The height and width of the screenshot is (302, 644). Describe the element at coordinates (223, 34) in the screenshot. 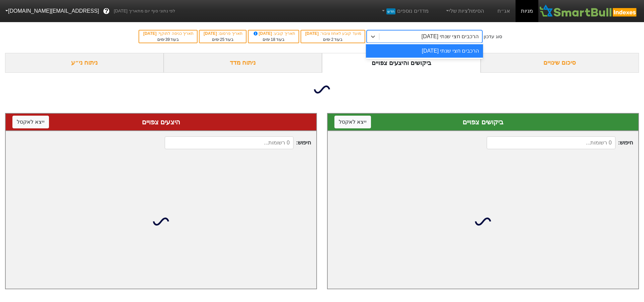

I see `div: תאריך פרסום :` at that location.